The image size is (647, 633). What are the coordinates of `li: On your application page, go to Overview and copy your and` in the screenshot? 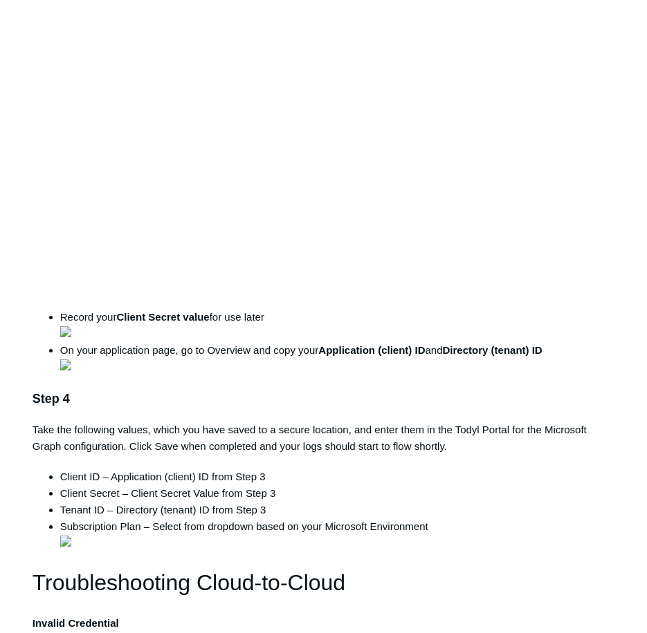 It's located at (337, 359).